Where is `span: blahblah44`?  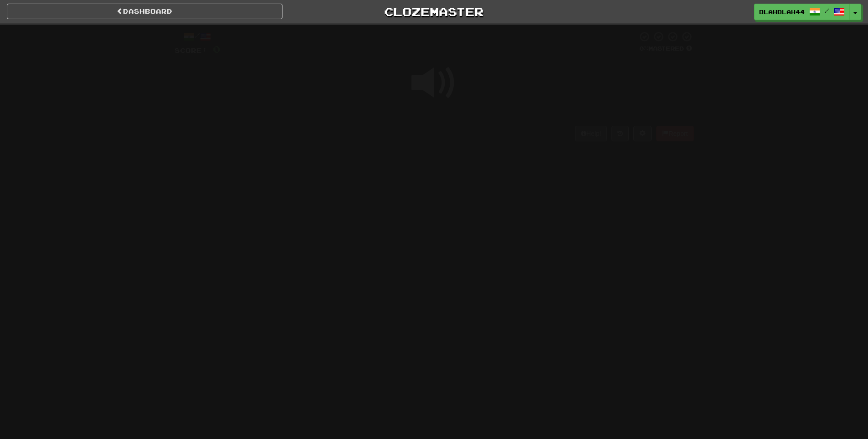
span: blahblah44 is located at coordinates (781, 12).